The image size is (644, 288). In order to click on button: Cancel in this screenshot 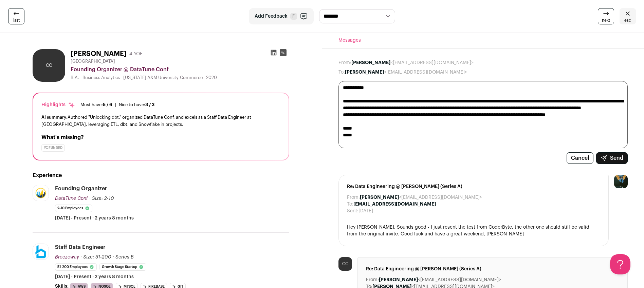, I will do `click(580, 158)`.